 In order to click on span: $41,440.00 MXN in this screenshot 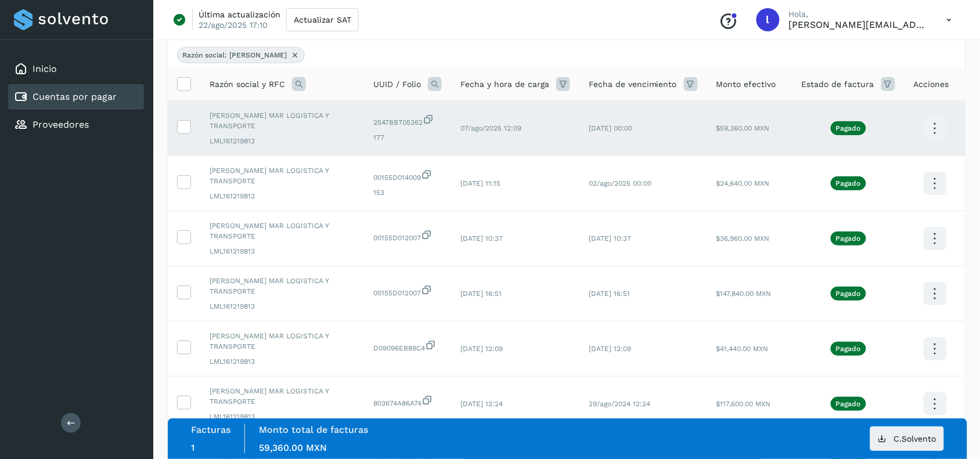, I will do `click(742, 349)`.